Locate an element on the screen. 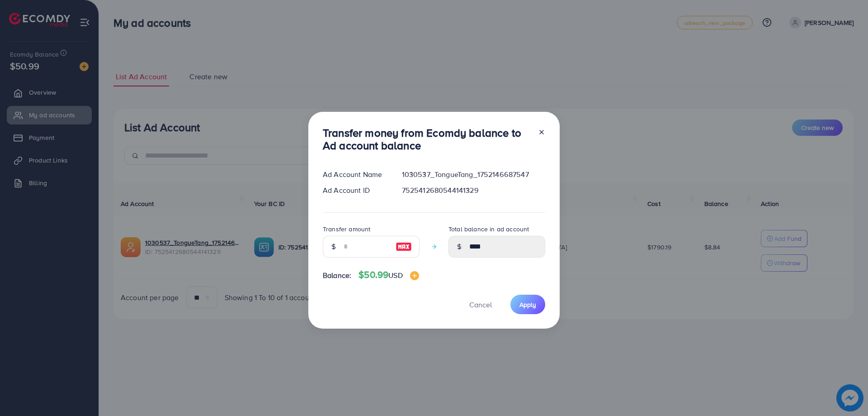 Image resolution: width=868 pixels, height=416 pixels. div: 7525412680544141329 is located at coordinates (474, 190).